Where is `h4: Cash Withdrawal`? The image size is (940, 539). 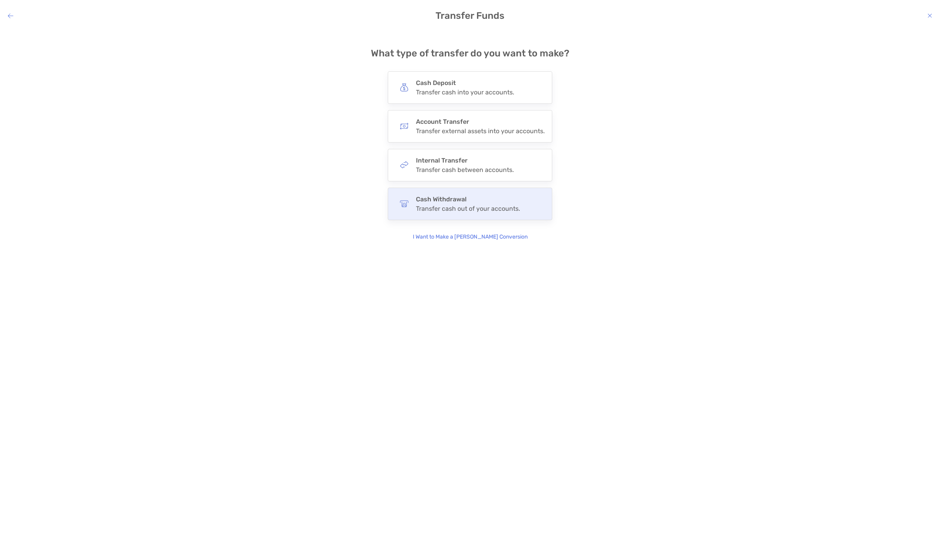 h4: Cash Withdrawal is located at coordinates (468, 199).